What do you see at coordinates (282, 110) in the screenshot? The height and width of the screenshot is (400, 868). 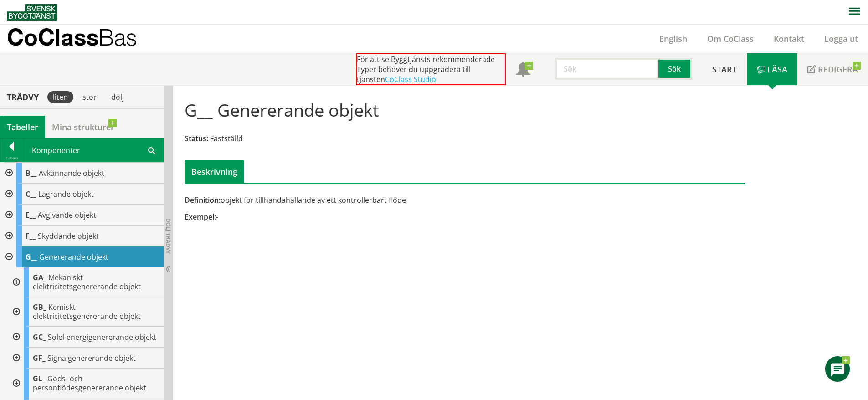 I see `h1: G__ Genererande objekt` at bounding box center [282, 110].